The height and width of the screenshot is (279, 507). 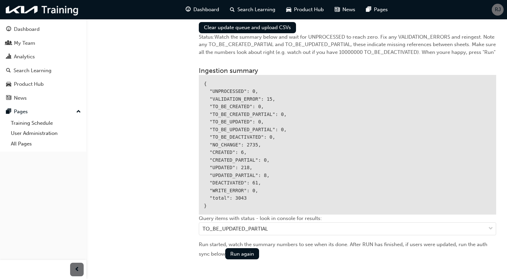 I want to click on span: Pages, so click(x=381, y=9).